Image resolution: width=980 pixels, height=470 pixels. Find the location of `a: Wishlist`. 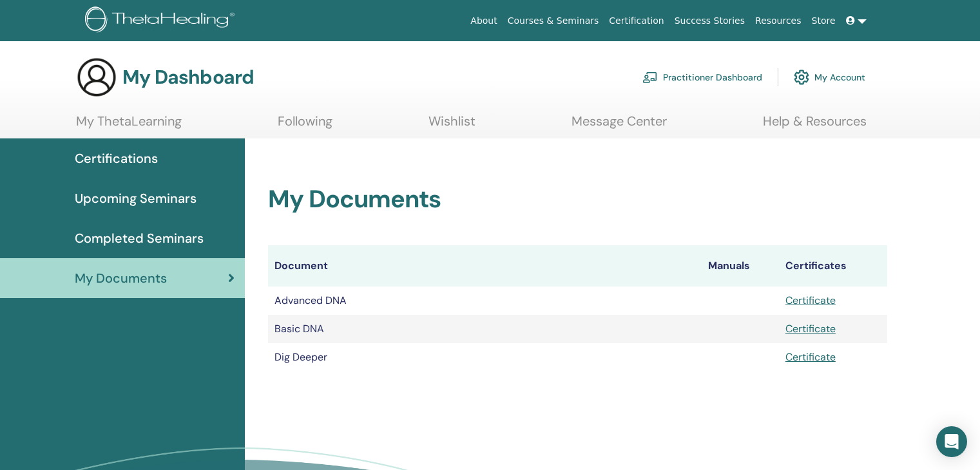

a: Wishlist is located at coordinates (451, 125).